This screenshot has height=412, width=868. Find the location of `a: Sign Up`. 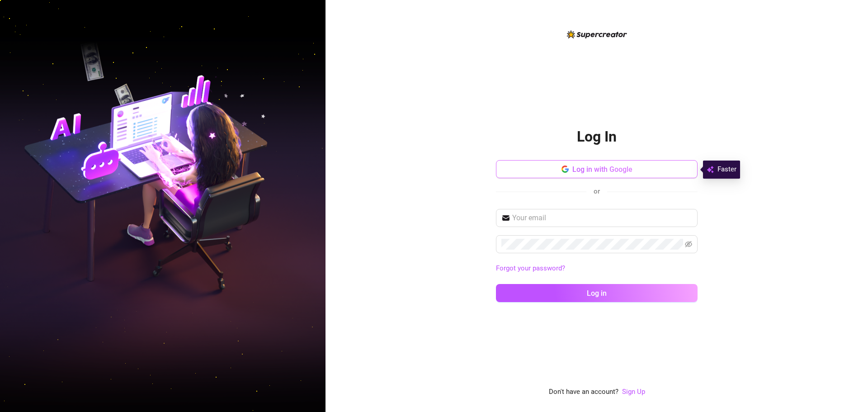

a: Sign Up is located at coordinates (634, 392).